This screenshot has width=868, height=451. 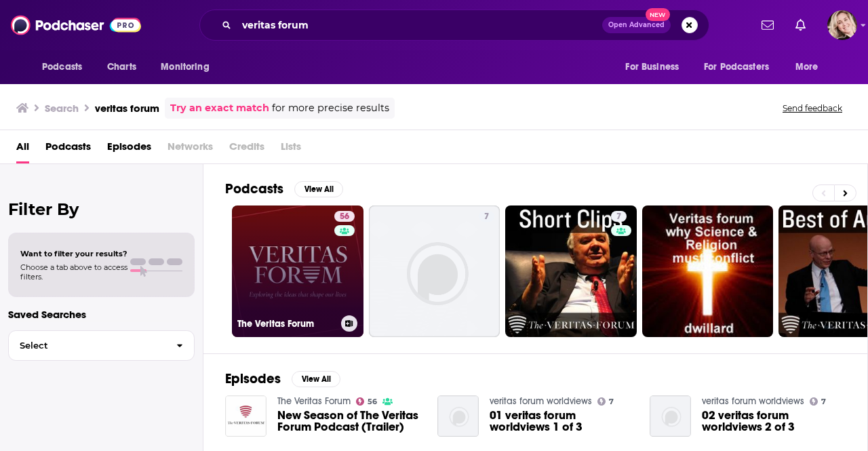 What do you see at coordinates (101, 314) in the screenshot?
I see `p: Saved Searches` at bounding box center [101, 314].